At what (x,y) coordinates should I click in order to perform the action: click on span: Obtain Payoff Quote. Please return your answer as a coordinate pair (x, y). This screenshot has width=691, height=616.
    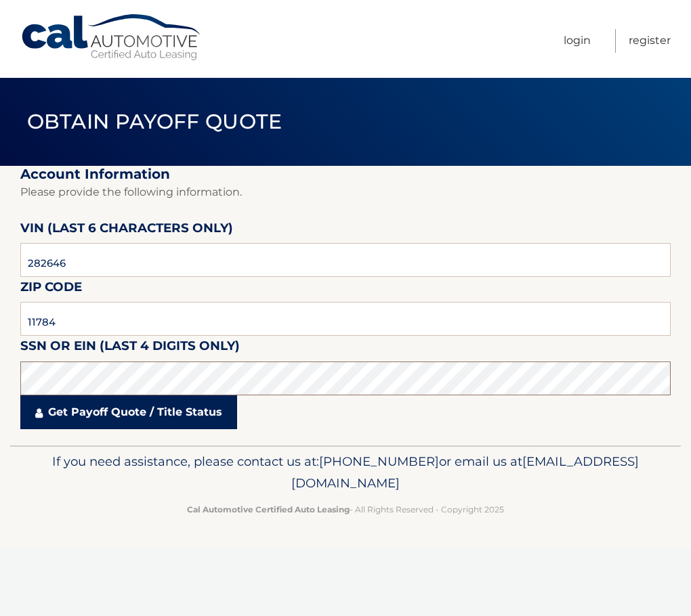
    Looking at the image, I should click on (155, 121).